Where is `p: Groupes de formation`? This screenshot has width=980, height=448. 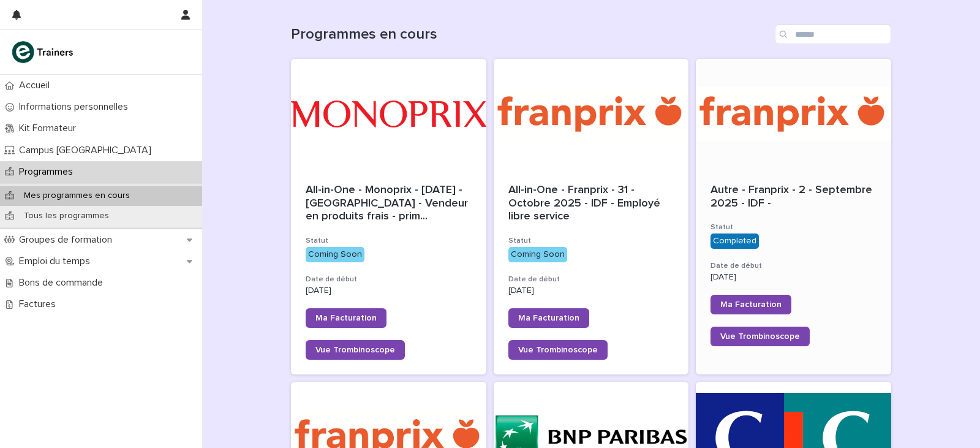
p: Groupes de formation is located at coordinates (68, 239).